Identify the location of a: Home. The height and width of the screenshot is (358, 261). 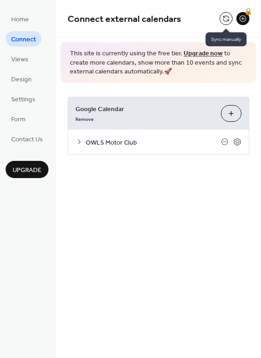
(20, 19).